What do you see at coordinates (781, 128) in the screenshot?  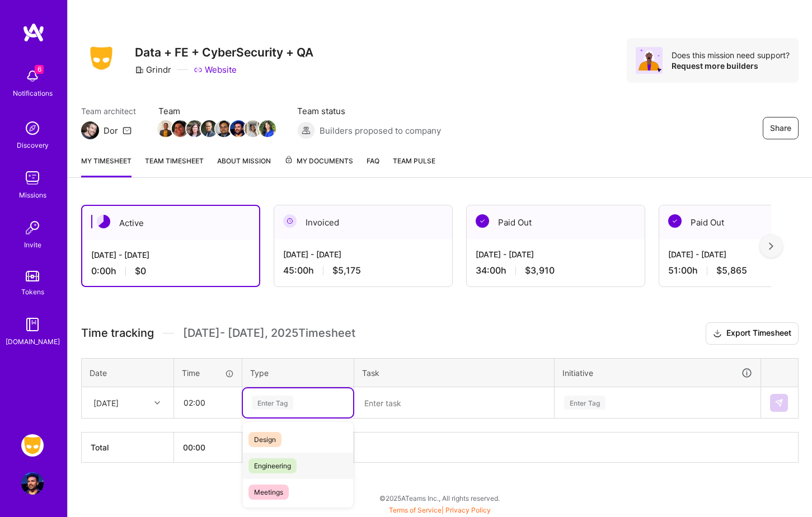 I see `button: Share` at bounding box center [781, 128].